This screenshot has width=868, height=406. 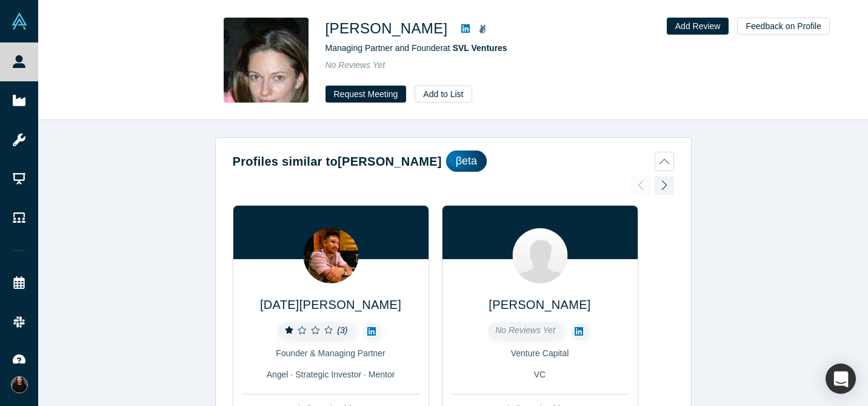 I want to click on img: Kristopher Alford's Profile Image, so click(x=539, y=256).